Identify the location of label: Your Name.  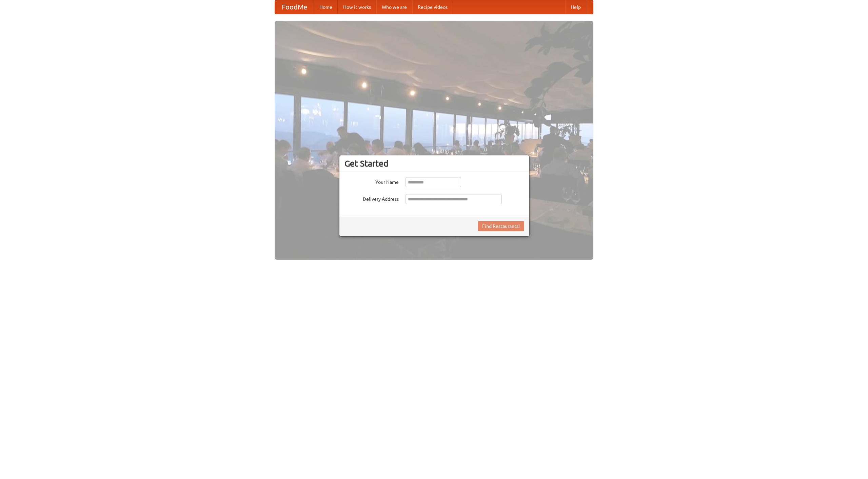
(371, 182).